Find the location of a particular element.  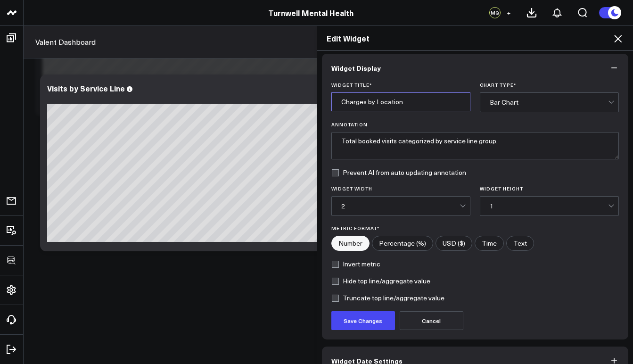

span: Widget Display is located at coordinates (356, 68).